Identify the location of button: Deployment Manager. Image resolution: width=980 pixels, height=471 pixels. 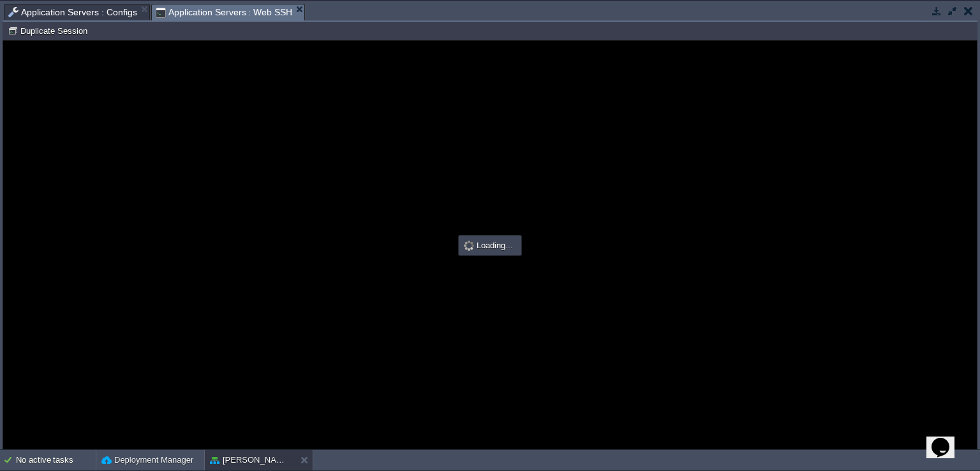
(147, 461).